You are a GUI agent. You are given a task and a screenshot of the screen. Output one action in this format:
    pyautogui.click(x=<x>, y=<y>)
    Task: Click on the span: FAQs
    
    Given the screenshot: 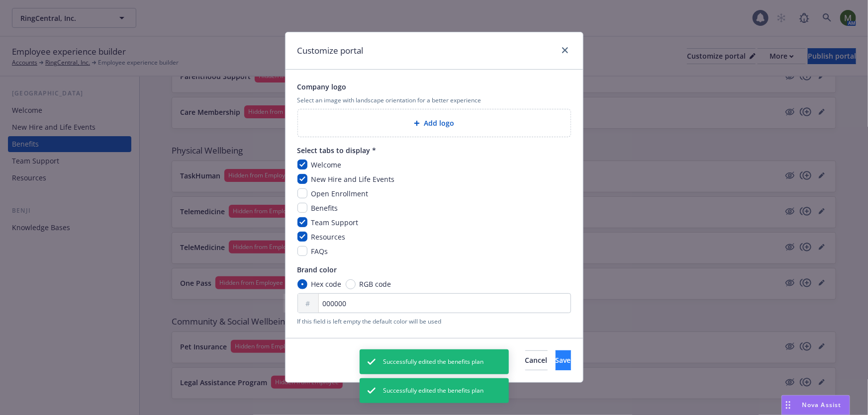 What is the action you would take?
    pyautogui.click(x=320, y=251)
    